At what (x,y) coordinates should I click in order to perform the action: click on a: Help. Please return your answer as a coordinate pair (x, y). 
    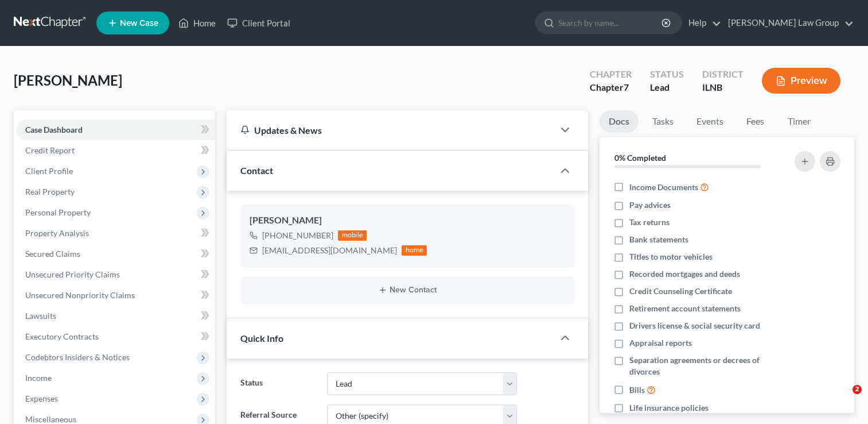
    Looking at the image, I should click on (702, 23).